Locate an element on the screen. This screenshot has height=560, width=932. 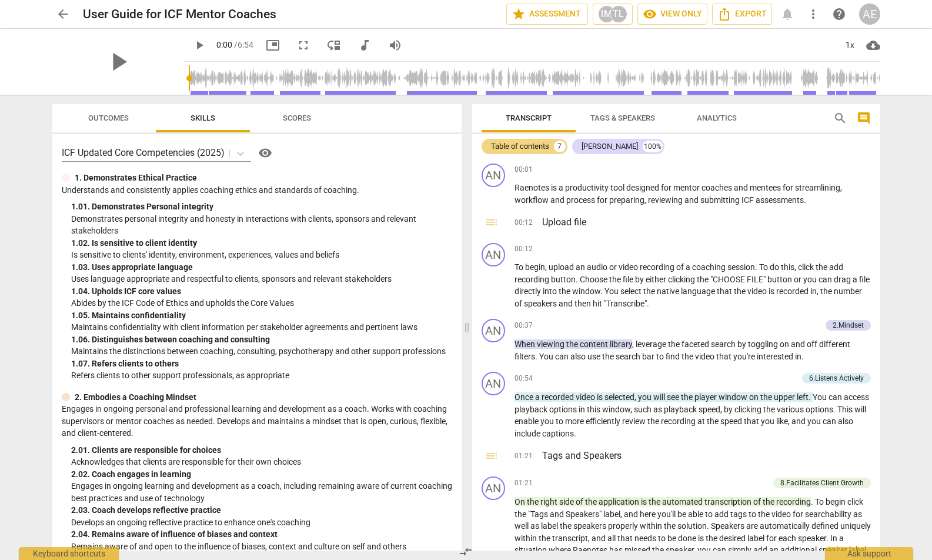
div: 1. 03. Uses appropriate language is located at coordinates (262, 268).